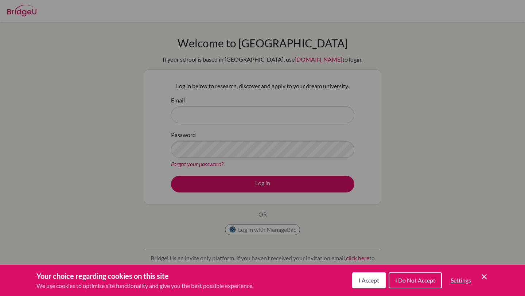  I want to click on span: I Accept, so click(369, 280).